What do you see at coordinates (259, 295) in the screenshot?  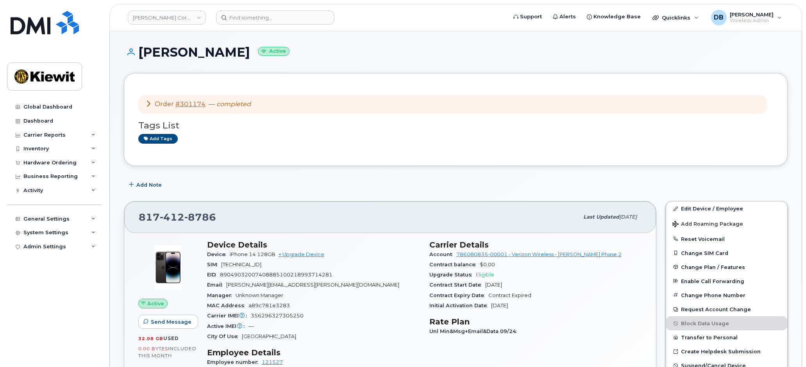 I see `span: Unknown Manager` at bounding box center [259, 295].